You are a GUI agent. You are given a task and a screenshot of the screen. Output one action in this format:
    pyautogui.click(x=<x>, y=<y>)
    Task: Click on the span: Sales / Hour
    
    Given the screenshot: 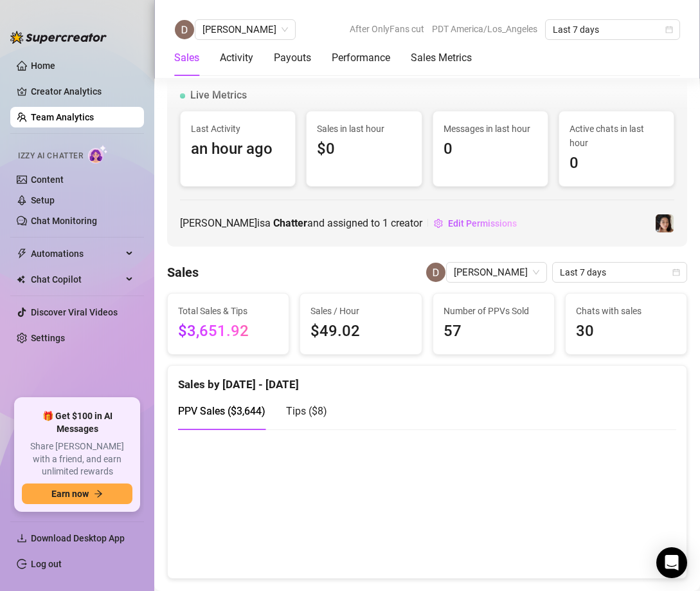 What is the action you would take?
    pyautogui.click(x=360, y=311)
    